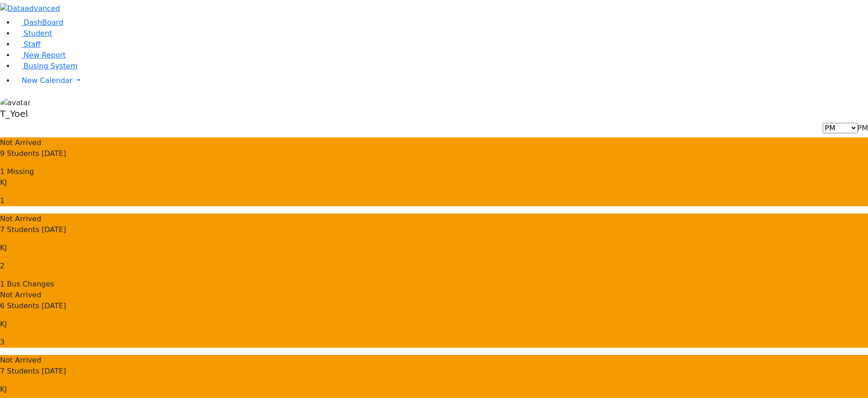 The height and width of the screenshot is (398, 868). Describe the element at coordinates (44, 55) in the screenshot. I see `span: New Report` at that location.